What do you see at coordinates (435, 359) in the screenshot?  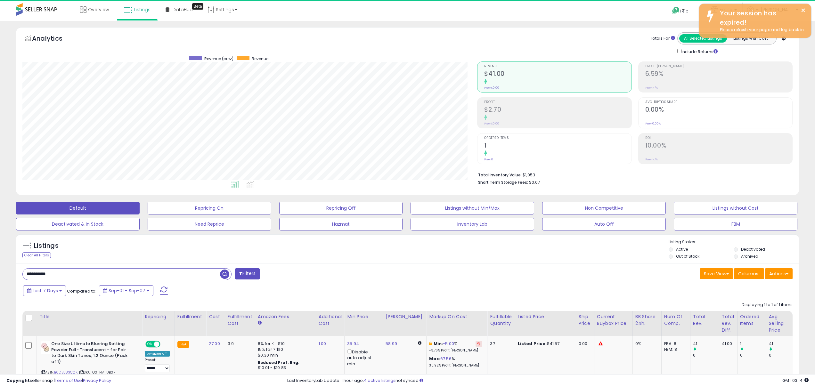 I see `b: Max:` at bounding box center [435, 359].